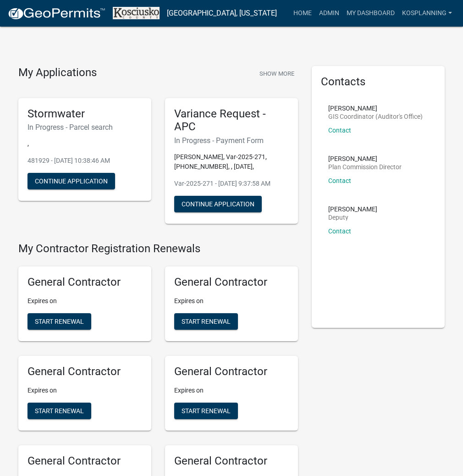 The image size is (463, 476). I want to click on h5: Contacts, so click(378, 82).